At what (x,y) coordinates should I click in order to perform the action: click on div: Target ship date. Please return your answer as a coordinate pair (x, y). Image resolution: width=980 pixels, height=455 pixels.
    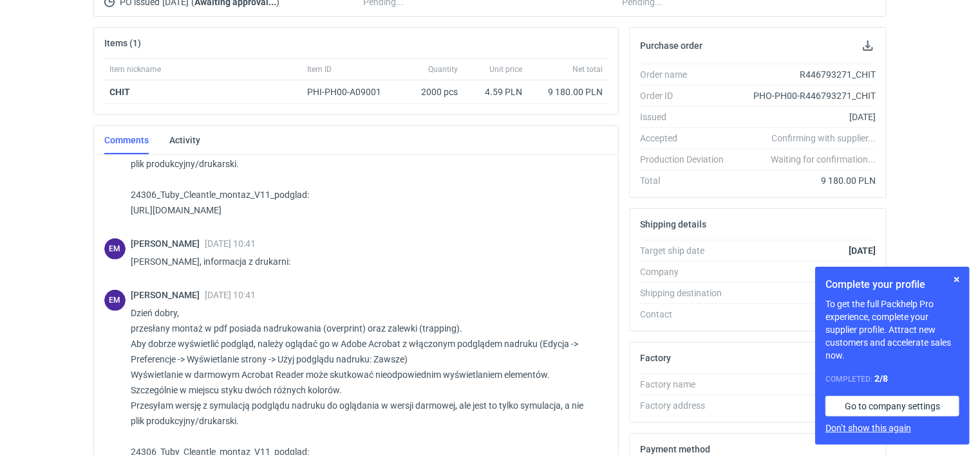
    Looking at the image, I should click on (687, 251).